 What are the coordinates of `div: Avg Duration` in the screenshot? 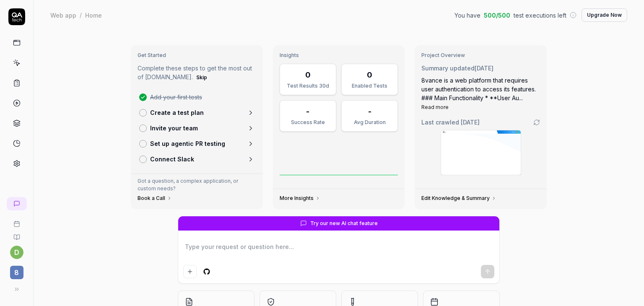 It's located at (370, 122).